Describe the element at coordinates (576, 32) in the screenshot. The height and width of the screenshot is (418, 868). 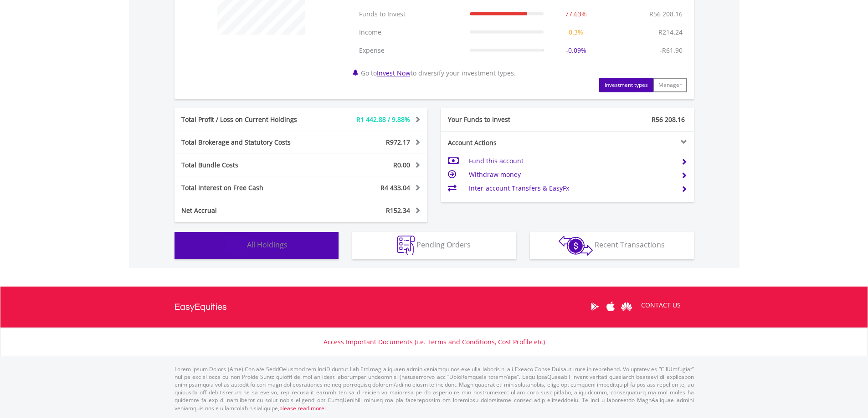
I see `td: 0.3%` at that location.